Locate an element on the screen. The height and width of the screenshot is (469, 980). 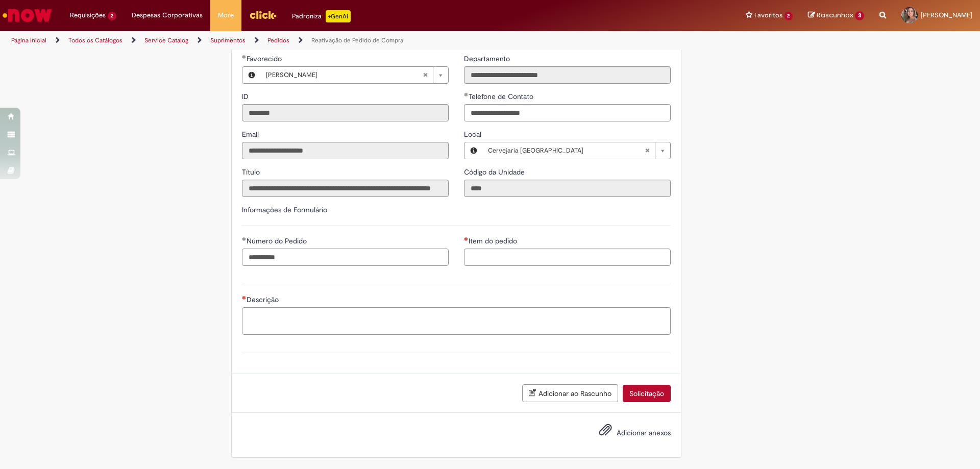
a: Pedidos is located at coordinates (278, 41).